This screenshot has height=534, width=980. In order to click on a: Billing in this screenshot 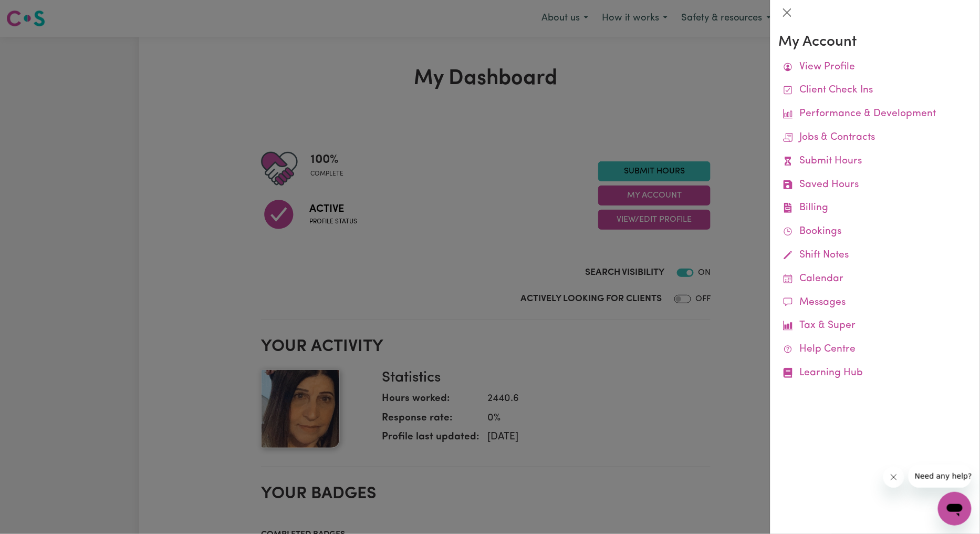, I will do `click(875, 208)`.